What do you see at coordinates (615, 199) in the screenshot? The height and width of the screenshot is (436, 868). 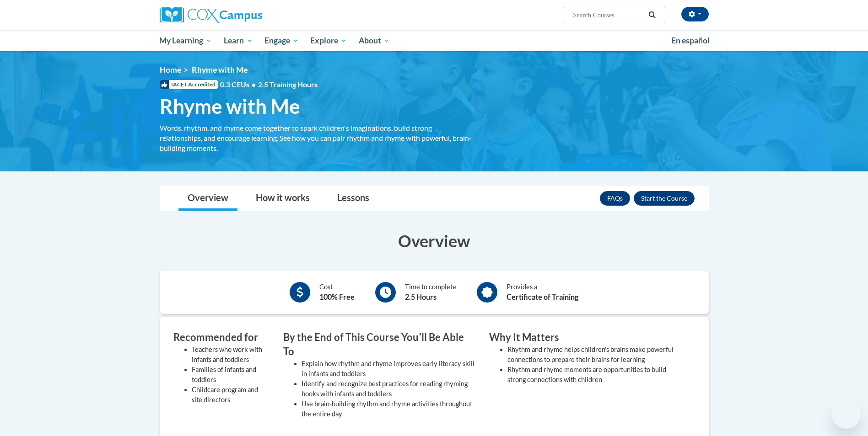 I see `a: FAQs` at bounding box center [615, 199].